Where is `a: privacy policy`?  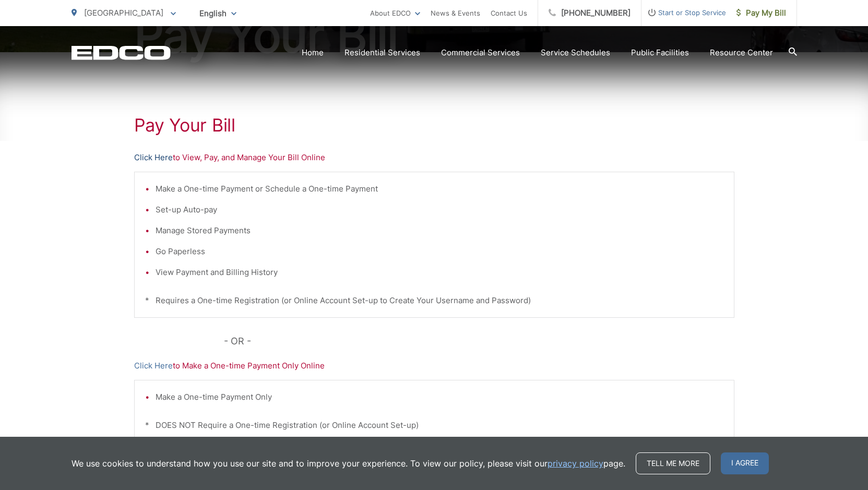 a: privacy policy is located at coordinates (575, 463).